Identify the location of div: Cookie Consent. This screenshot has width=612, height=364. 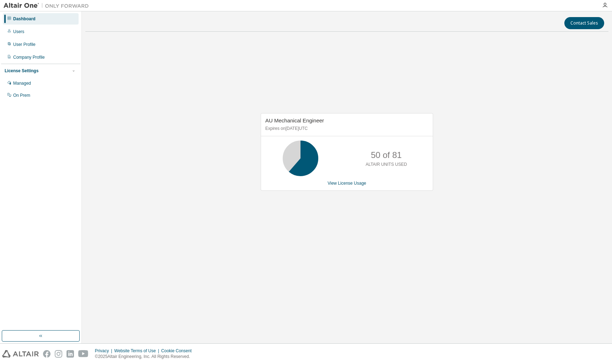
(178, 350).